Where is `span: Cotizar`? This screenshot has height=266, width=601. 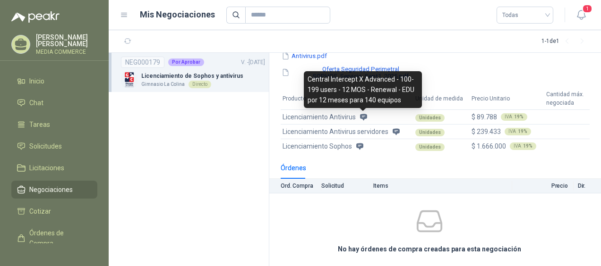 span: Cotizar is located at coordinates (40, 212).